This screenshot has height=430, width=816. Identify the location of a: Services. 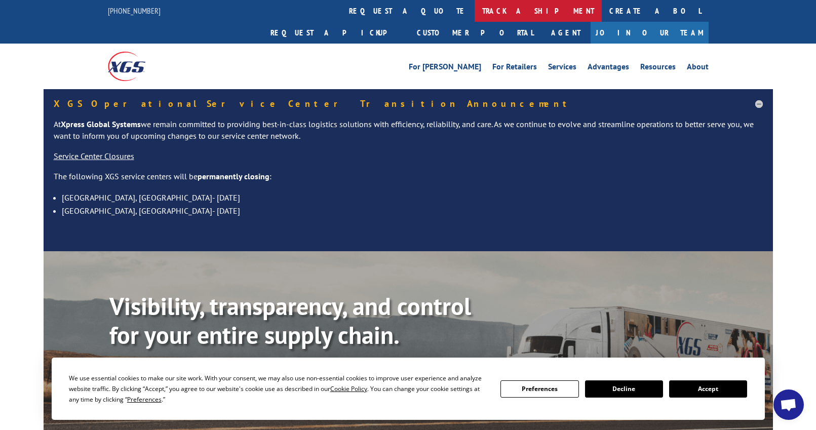
(562, 68).